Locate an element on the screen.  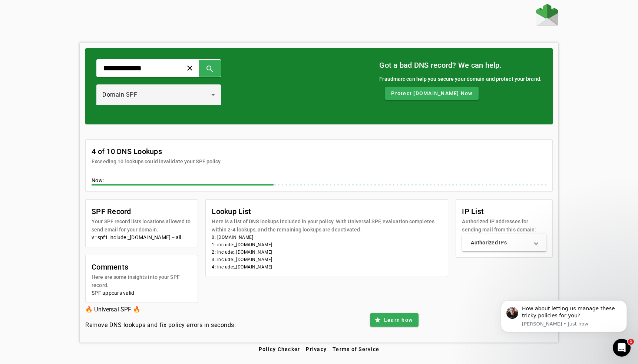
span: 1 is located at coordinates (631, 342).